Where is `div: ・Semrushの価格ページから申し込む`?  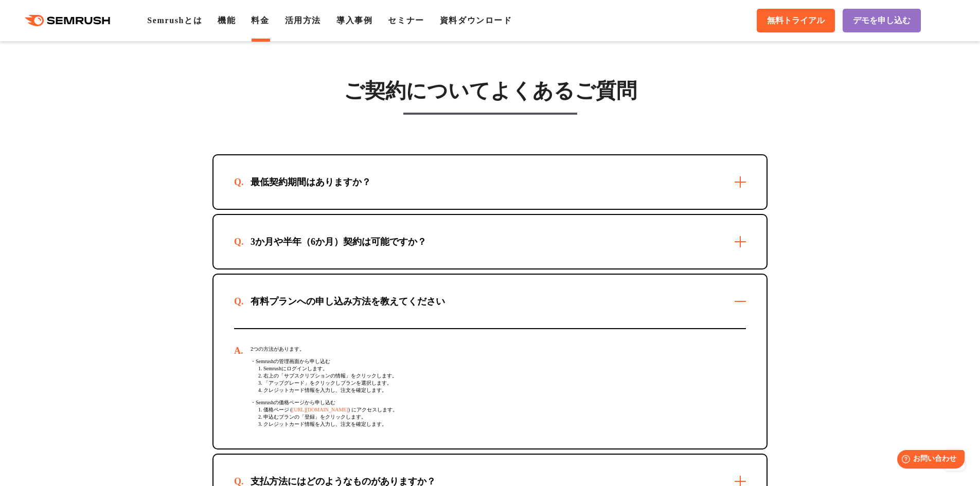
div: ・Semrushの価格ページから申し込む is located at coordinates (498, 403).